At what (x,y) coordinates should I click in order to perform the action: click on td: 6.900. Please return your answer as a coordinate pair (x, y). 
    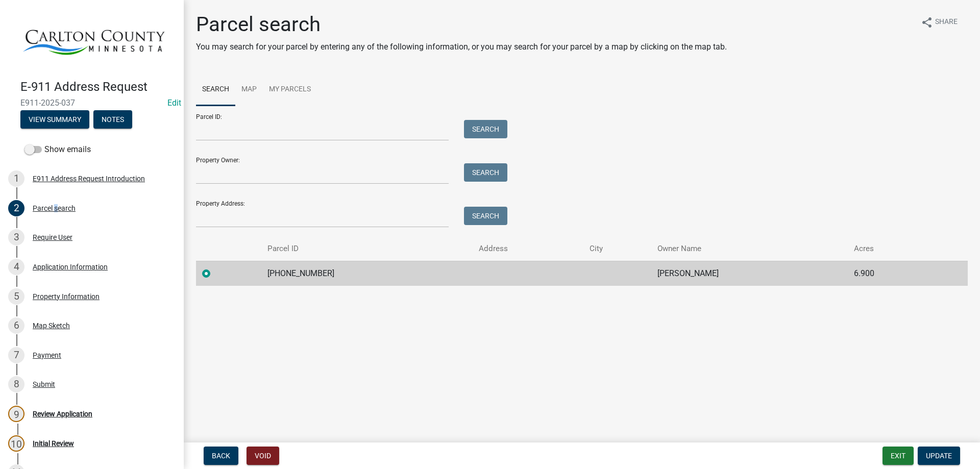
    Looking at the image, I should click on (891, 273).